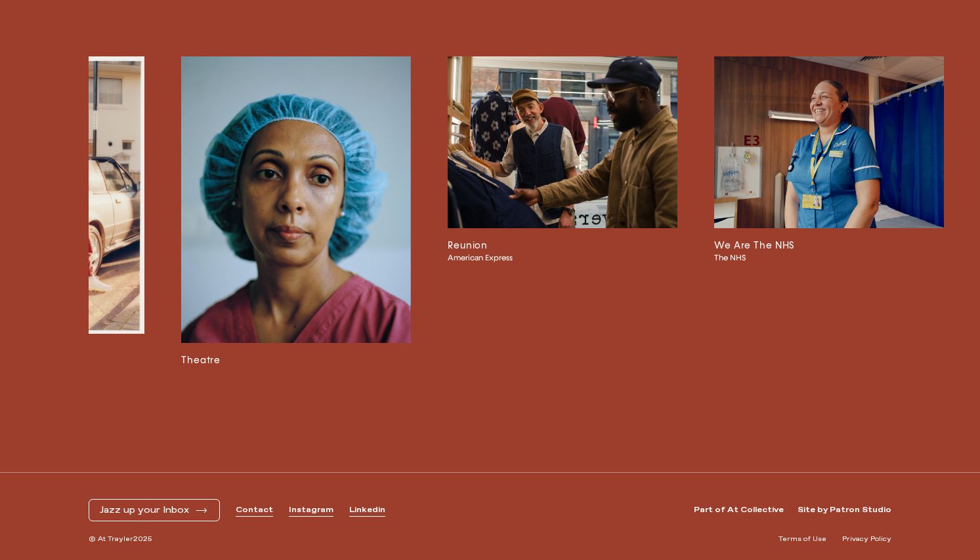 The image size is (980, 560). Describe the element at coordinates (562, 222) in the screenshot. I see `a: ReunionAmerican Express` at that location.